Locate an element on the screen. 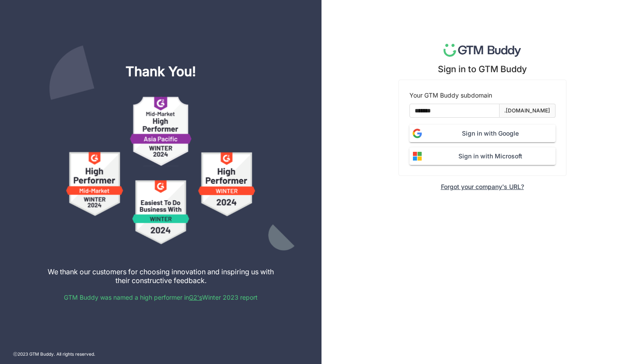 This screenshot has width=643, height=364. img: google_logo.png is located at coordinates (417, 134).